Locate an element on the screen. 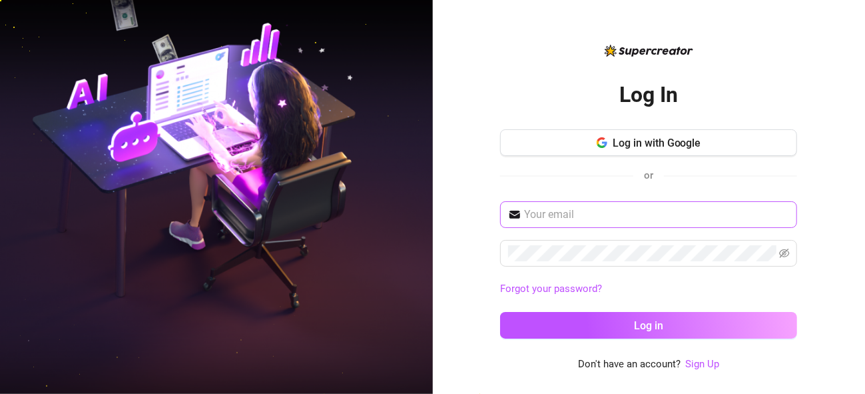 This screenshot has width=865, height=394. span: Don't have an account? is located at coordinates (629, 364).